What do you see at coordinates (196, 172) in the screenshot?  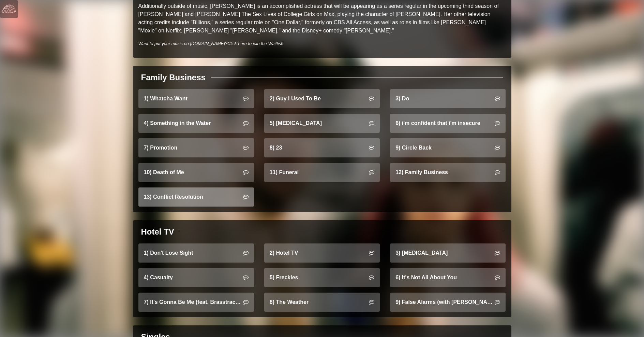 I see `a: 10) Death of Me` at bounding box center [196, 172].